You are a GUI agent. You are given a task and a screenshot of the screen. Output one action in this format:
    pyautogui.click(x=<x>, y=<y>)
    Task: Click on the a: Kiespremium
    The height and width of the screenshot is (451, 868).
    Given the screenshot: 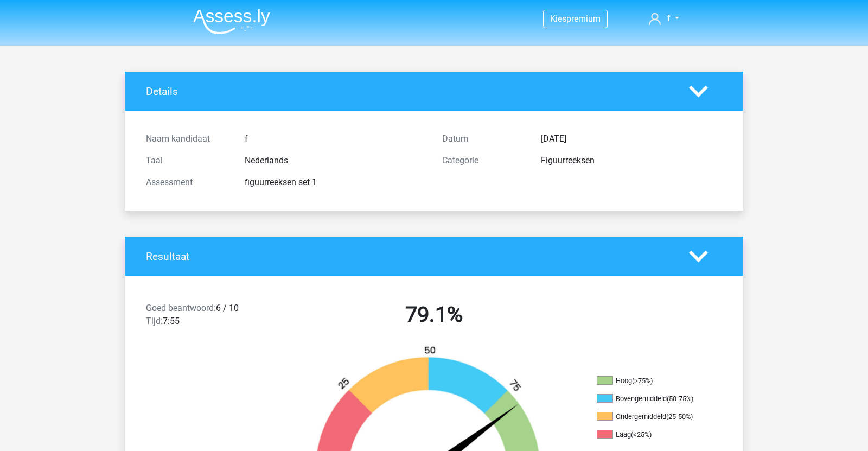 What is the action you would take?
    pyautogui.click(x=575, y=19)
    